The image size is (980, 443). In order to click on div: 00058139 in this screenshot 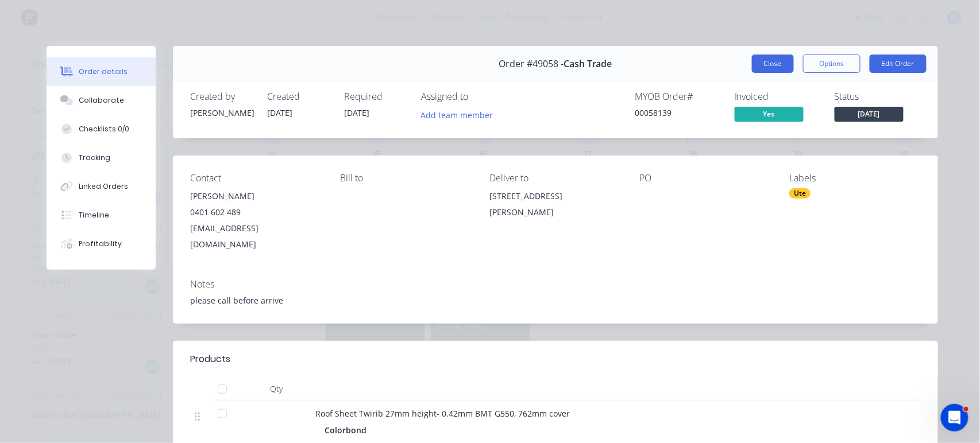, I will do `click(678, 112)`.